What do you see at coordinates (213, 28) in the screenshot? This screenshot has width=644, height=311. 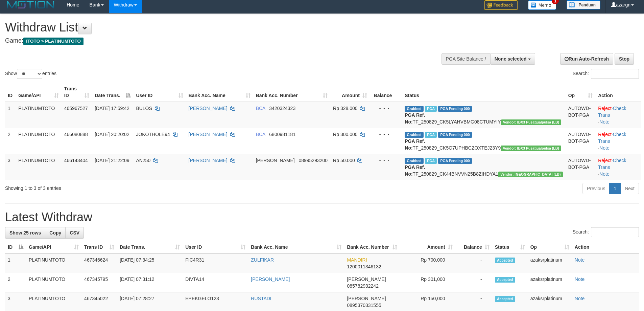 I see `h1: Withdraw List` at bounding box center [213, 28].